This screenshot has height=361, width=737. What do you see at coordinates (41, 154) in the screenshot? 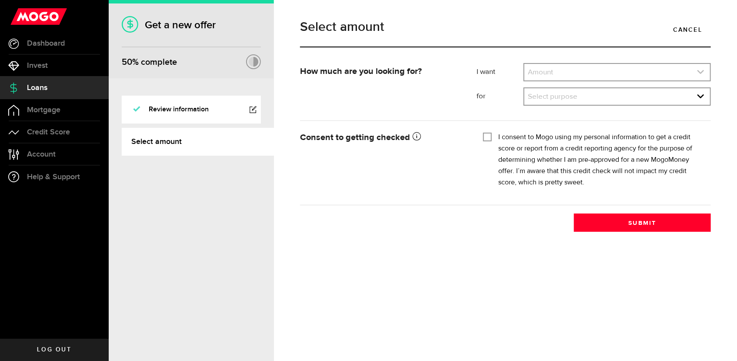
I see `span: Account` at bounding box center [41, 154].